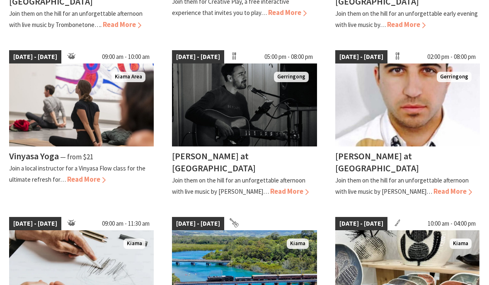  What do you see at coordinates (76, 19) in the screenshot?
I see `p: Join them on the hill for an unforgettable afternoon with live music by Trombonetone….` at bounding box center [76, 19].